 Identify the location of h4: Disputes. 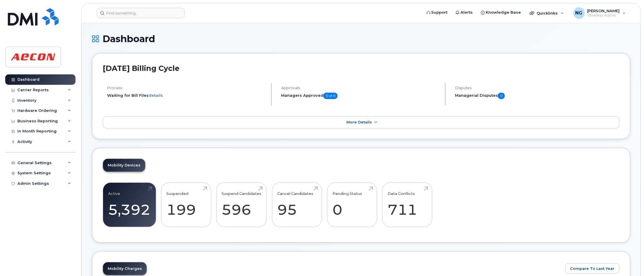
(537, 88).